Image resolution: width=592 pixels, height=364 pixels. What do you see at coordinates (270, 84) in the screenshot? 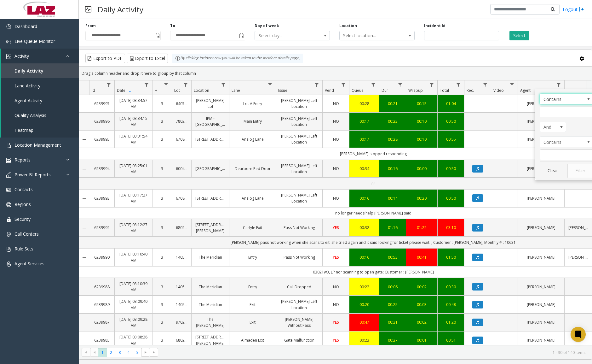
I see `a: Lane Filter Menu` at bounding box center [270, 84].